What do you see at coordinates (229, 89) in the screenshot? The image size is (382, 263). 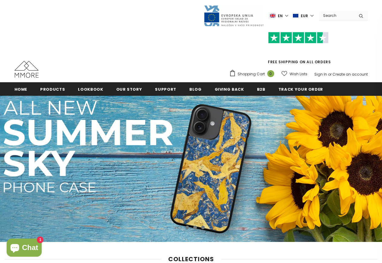 I see `span: Giving back` at bounding box center [229, 89].